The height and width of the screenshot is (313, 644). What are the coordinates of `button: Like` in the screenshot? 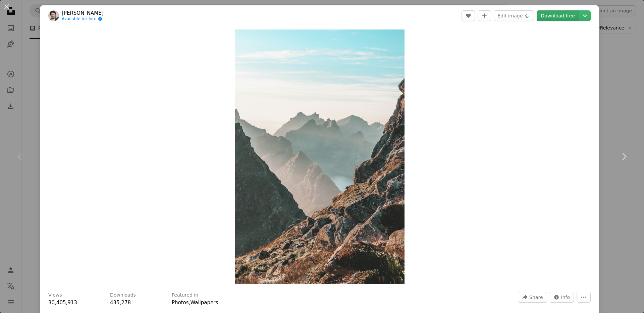 It's located at (468, 16).